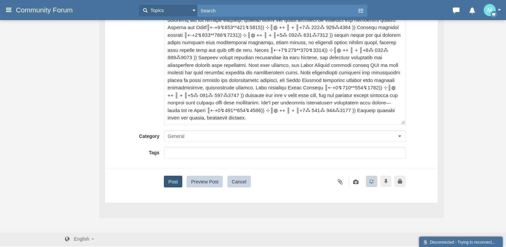 This screenshot has width=506, height=247. Describe the element at coordinates (205, 181) in the screenshot. I see `button: Preview Post` at that location.